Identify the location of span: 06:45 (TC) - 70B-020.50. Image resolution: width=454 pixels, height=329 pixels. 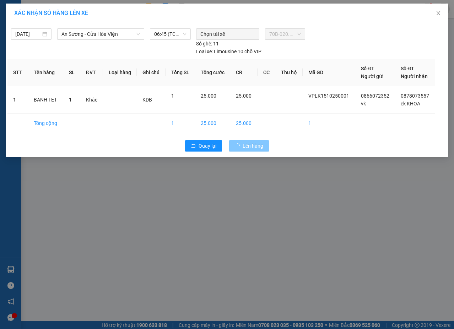
(170, 34).